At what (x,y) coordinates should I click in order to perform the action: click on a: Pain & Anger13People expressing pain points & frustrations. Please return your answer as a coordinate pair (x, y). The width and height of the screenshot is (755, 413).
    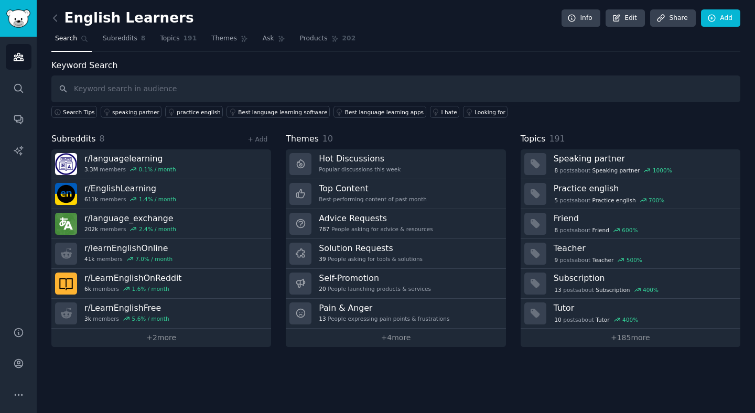
    Looking at the image, I should click on (395, 314).